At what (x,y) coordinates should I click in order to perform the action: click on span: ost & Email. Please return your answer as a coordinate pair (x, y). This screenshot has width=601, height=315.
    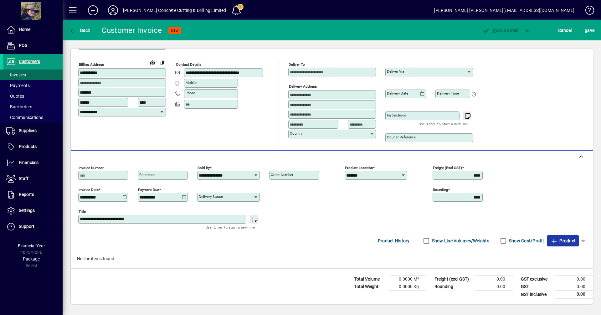
    Looking at the image, I should click on (501, 30).